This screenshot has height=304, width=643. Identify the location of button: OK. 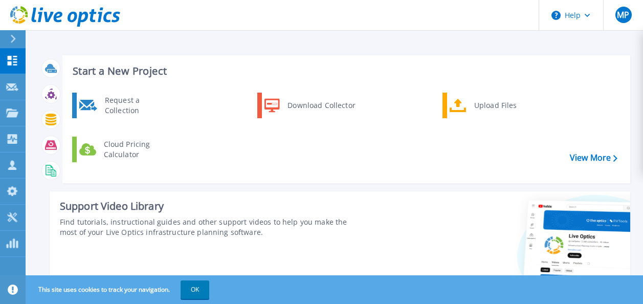
(195, 289).